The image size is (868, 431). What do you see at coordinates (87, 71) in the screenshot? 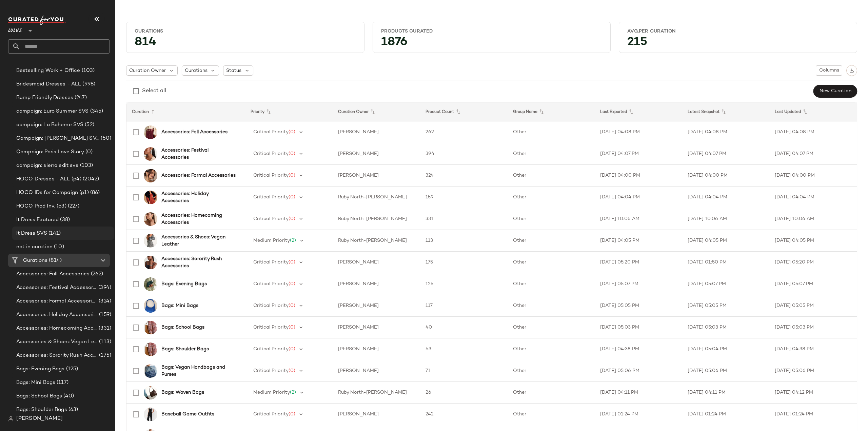
I see `span: (103)` at bounding box center [87, 71].